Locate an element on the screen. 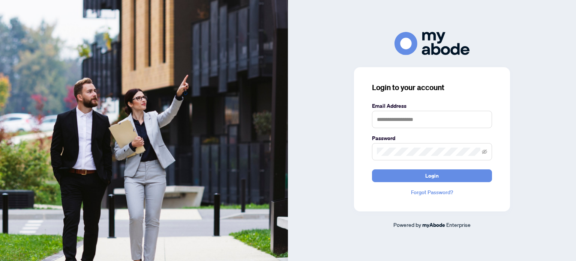  a: Forgot Password? is located at coordinates (432, 192).